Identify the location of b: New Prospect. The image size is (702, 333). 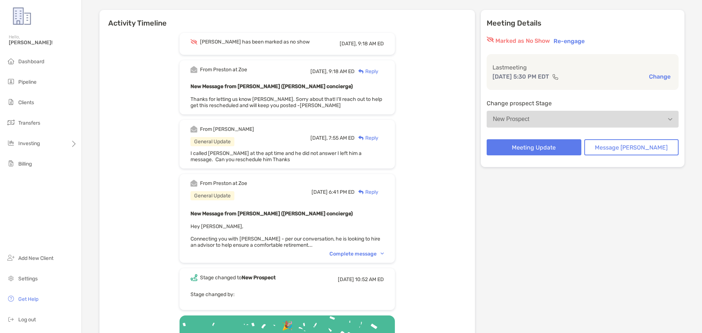
(258, 277).